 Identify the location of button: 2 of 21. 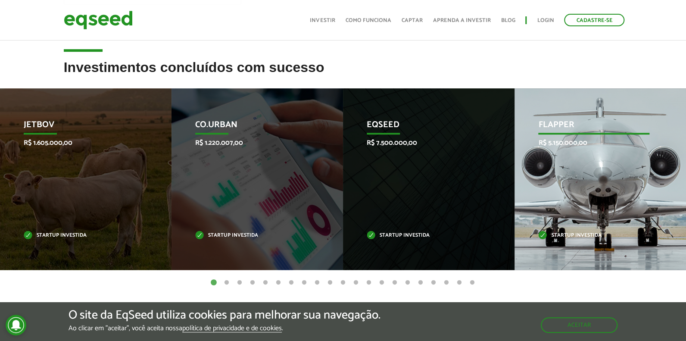
(227, 283).